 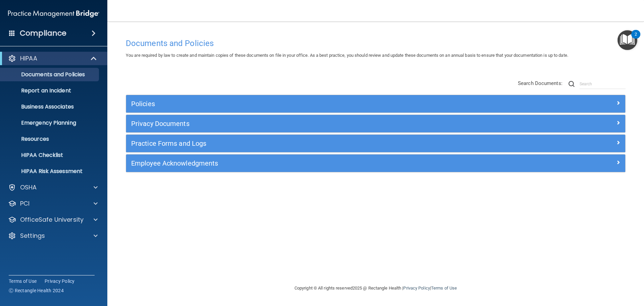 What do you see at coordinates (50, 172) in the screenshot?
I see `p: HIPAA Risk Assessment` at bounding box center [50, 172].